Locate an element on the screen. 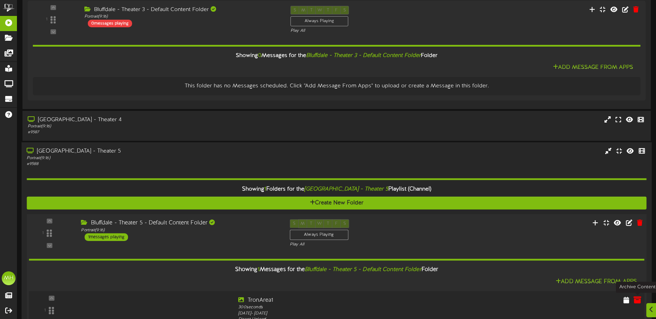  div: # 9588 is located at coordinates (152, 164).